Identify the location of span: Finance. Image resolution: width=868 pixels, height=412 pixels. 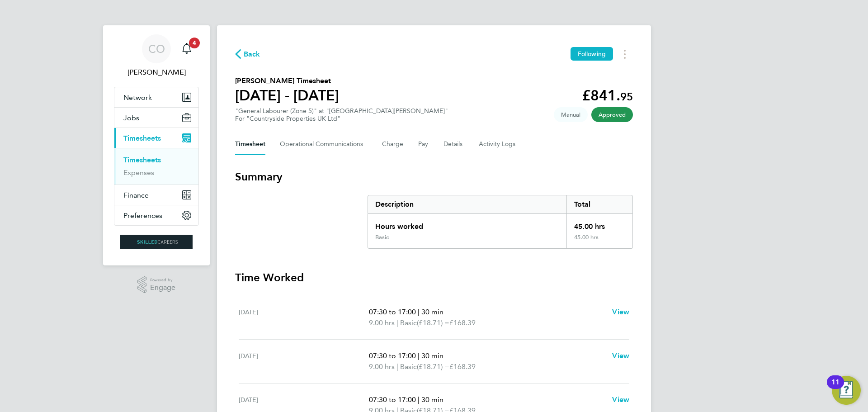
(136, 195).